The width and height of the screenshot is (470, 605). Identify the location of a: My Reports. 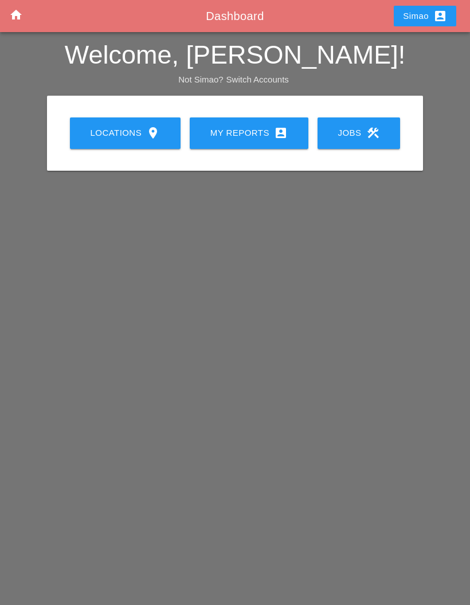
(249, 133).